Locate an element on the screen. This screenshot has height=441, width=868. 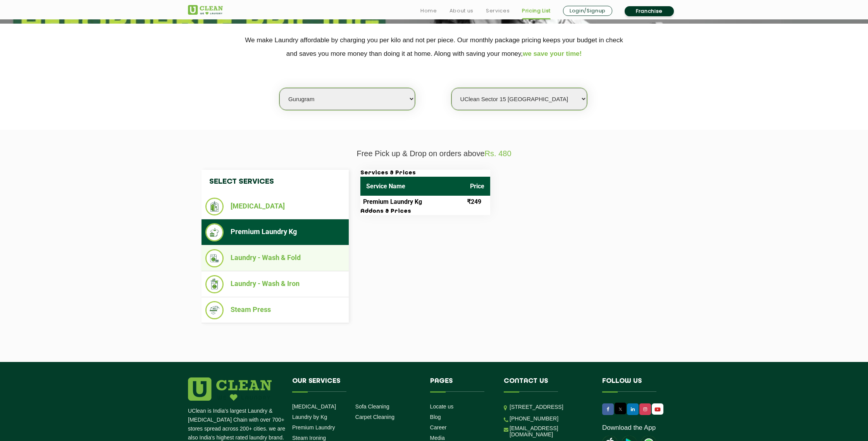
a: Login/Signup is located at coordinates (587, 11).